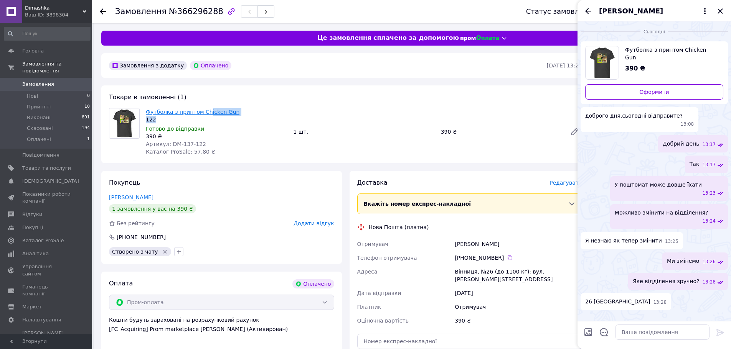  Describe the element at coordinates (379, 293) in the screenshot. I see `span: Дата відправки` at that location.